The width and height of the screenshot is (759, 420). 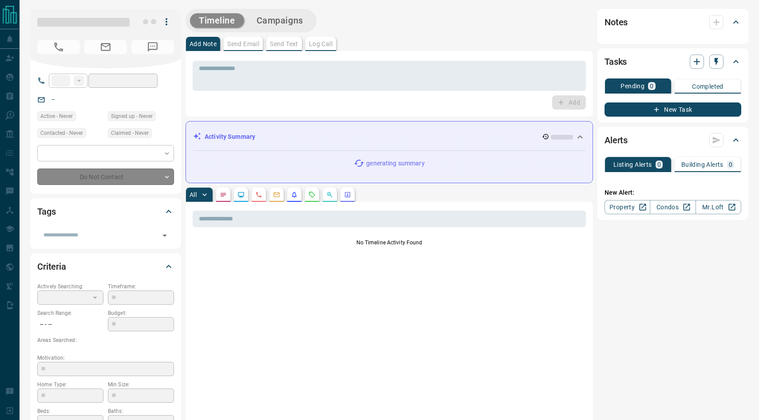 I want to click on div: Activity Summary, so click(x=389, y=137).